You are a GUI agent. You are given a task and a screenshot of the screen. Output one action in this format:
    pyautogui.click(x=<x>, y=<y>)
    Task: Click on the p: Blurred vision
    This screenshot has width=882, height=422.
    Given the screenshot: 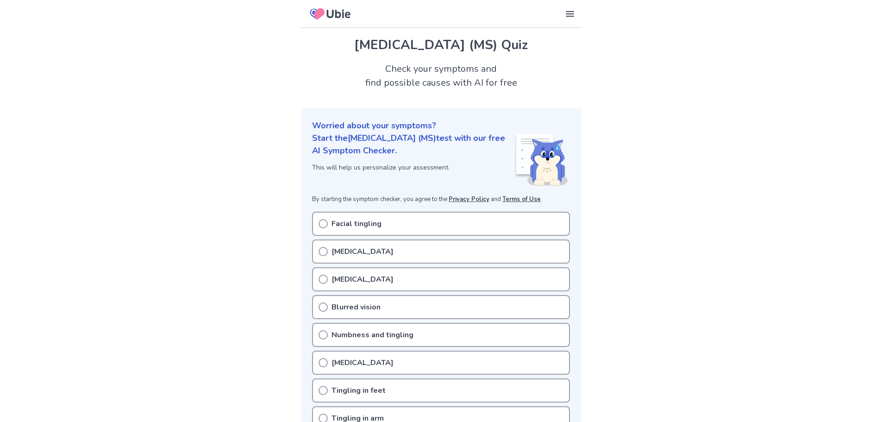 What is the action you would take?
    pyautogui.click(x=356, y=307)
    